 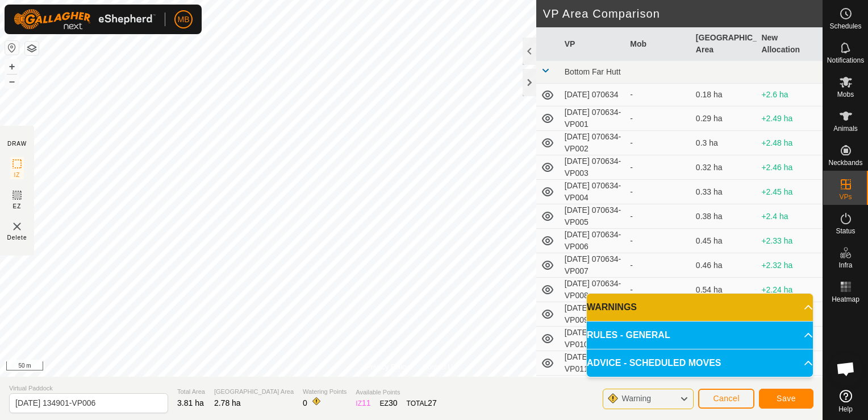 I want to click on h2: VP Area Comparison, so click(x=683, y=14).